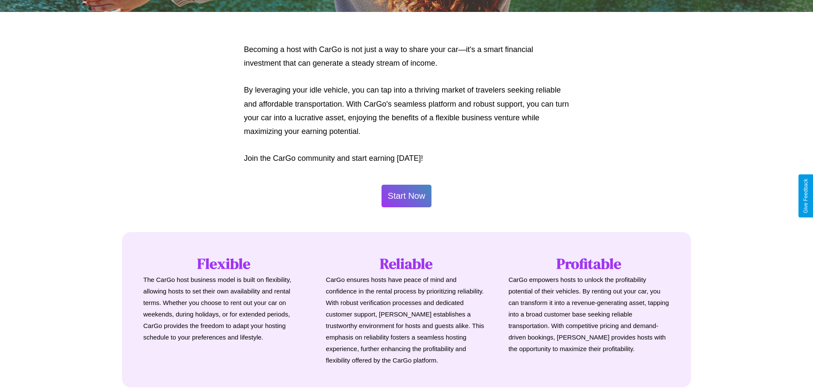 Image resolution: width=813 pixels, height=392 pixels. I want to click on button: Start Now, so click(406, 196).